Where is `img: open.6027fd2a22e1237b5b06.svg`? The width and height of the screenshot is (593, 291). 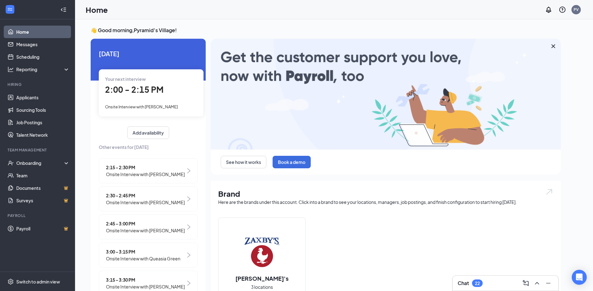 img: open.6027fd2a22e1237b5b06.svg is located at coordinates (549, 192).